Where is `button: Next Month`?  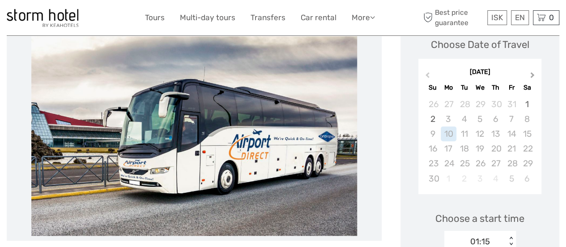 button: Next Month is located at coordinates (534, 77).